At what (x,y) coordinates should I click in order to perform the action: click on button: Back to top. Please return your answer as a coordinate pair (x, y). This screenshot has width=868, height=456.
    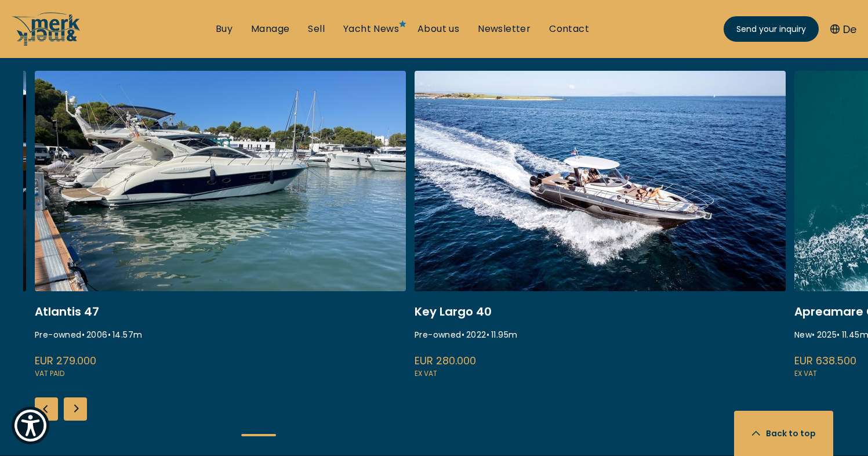
    Looking at the image, I should click on (783, 433).